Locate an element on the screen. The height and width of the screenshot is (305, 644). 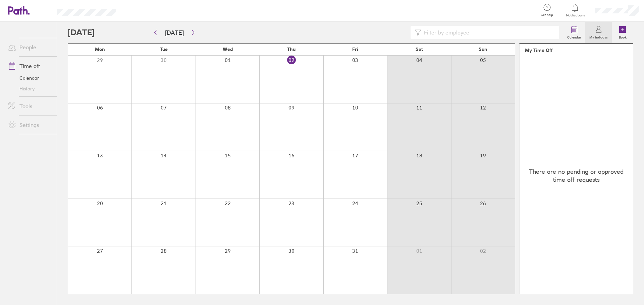
a: Settings is located at coordinates (29, 125).